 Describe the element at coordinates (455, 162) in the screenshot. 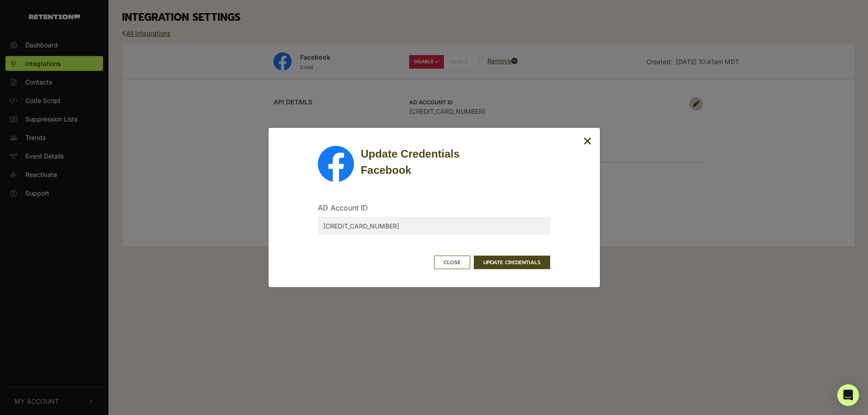

I see `div: Update Credentials` at that location.